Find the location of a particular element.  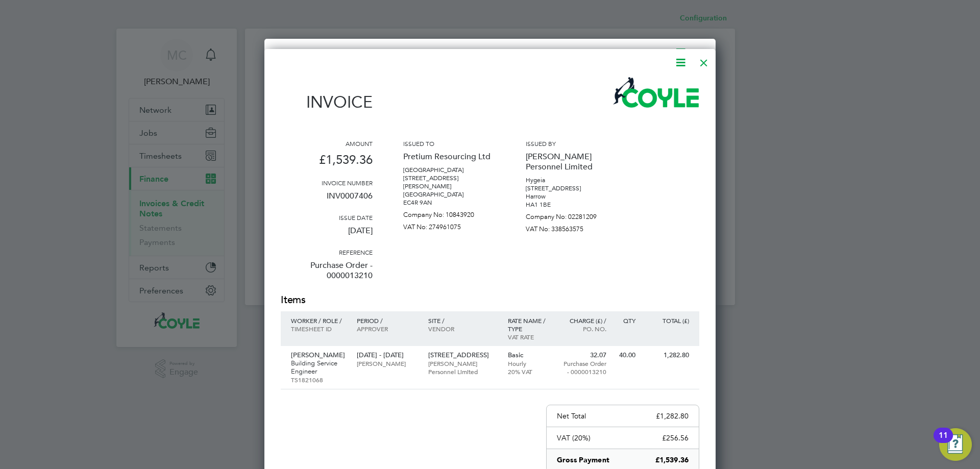

p: Hygeia is located at coordinates (572, 180).